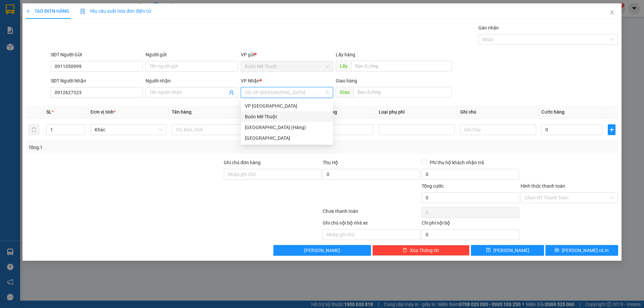 The image size is (644, 308). What do you see at coordinates (139, 148) in the screenshot?
I see `div: Tổng: 1` at bounding box center [139, 148].